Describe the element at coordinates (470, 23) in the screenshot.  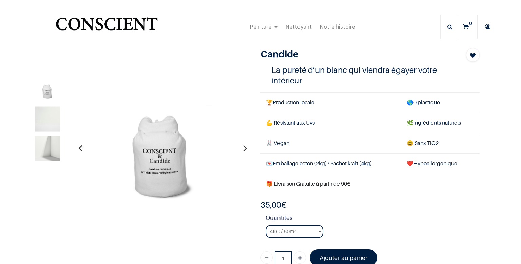
I see `sup: 0` at that location.